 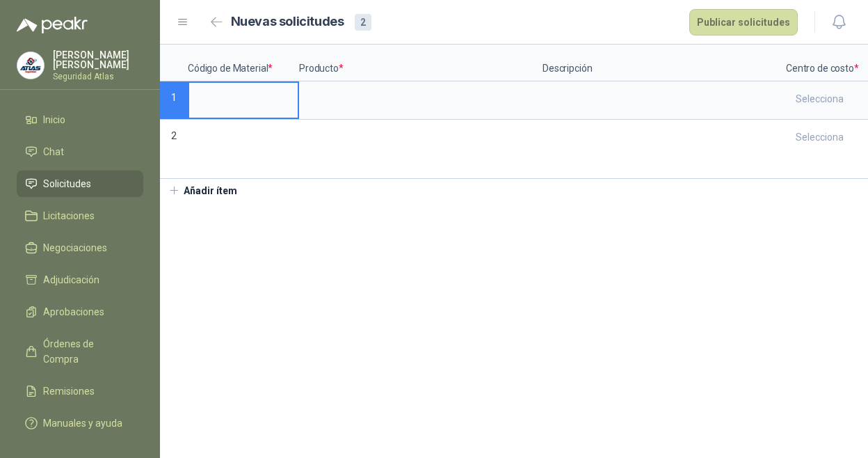 I want to click on a: Inicio, so click(x=80, y=120).